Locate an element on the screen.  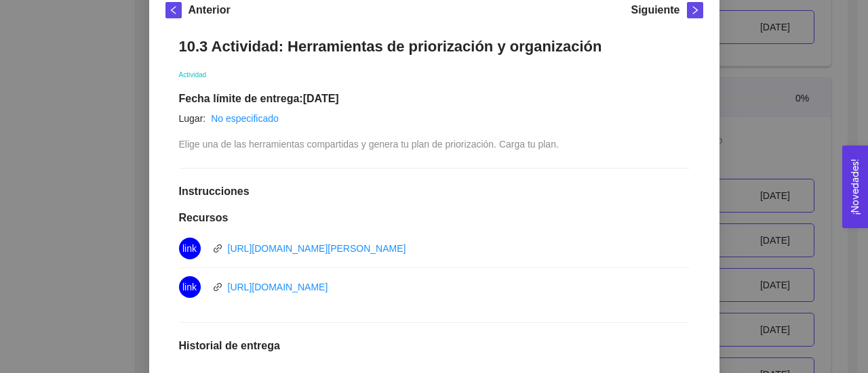
button: right is located at coordinates (695, 10).